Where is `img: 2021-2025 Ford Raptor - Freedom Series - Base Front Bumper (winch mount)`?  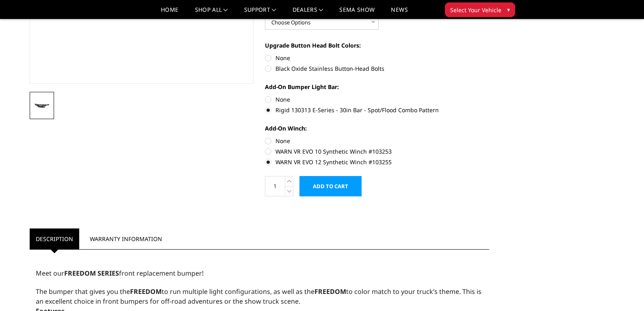
img: 2021-2025 Ford Raptor - Freedom Series - Base Front Bumper (winch mount) is located at coordinates (42, 106).